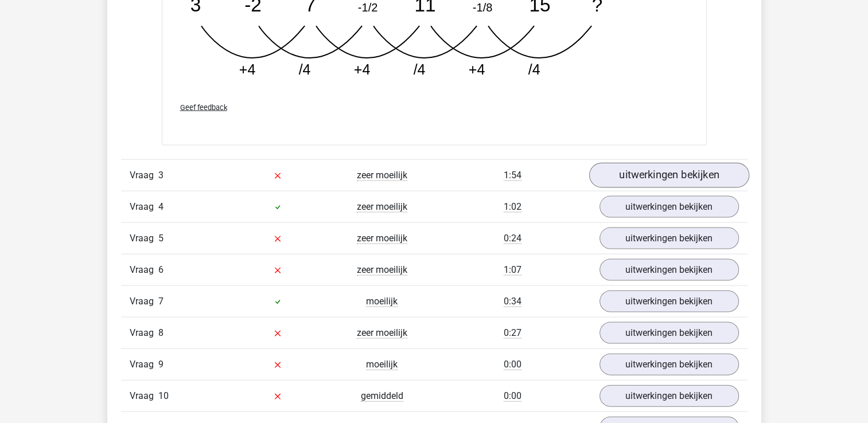  I want to click on span: gemiddeld, so click(382, 397).